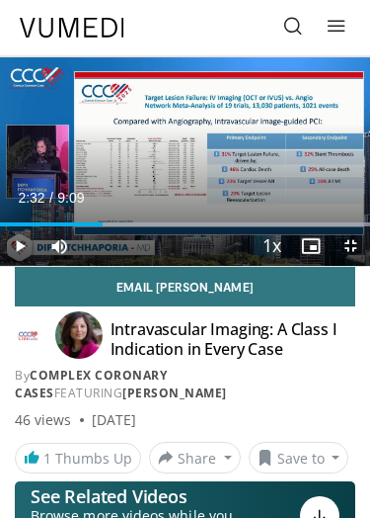  I want to click on button: Mute, so click(59, 246).